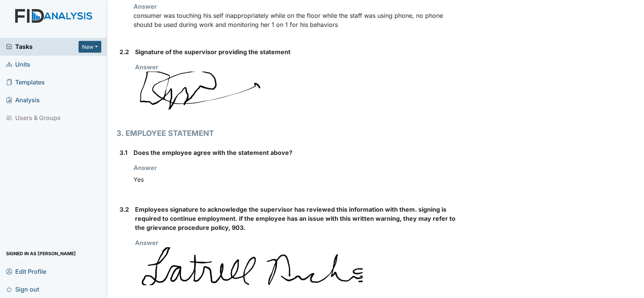  Describe the element at coordinates (25, 82) in the screenshot. I see `span: Templates` at that location.